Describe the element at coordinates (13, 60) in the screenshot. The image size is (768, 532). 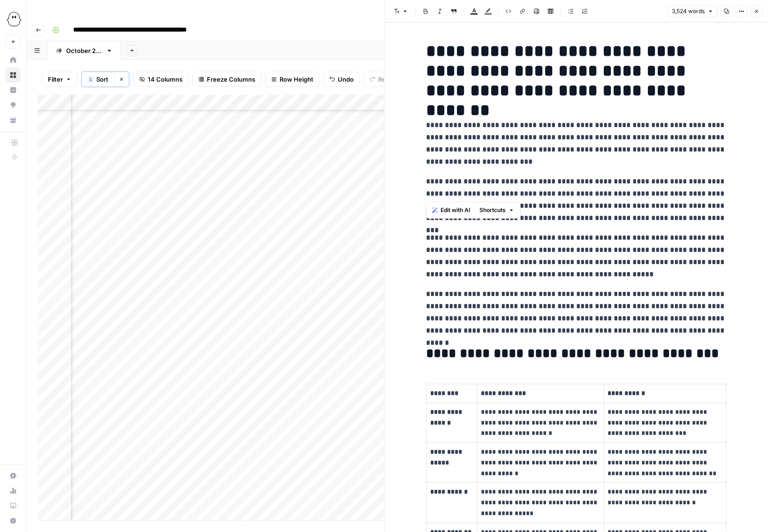
I see `a: Home` at that location.